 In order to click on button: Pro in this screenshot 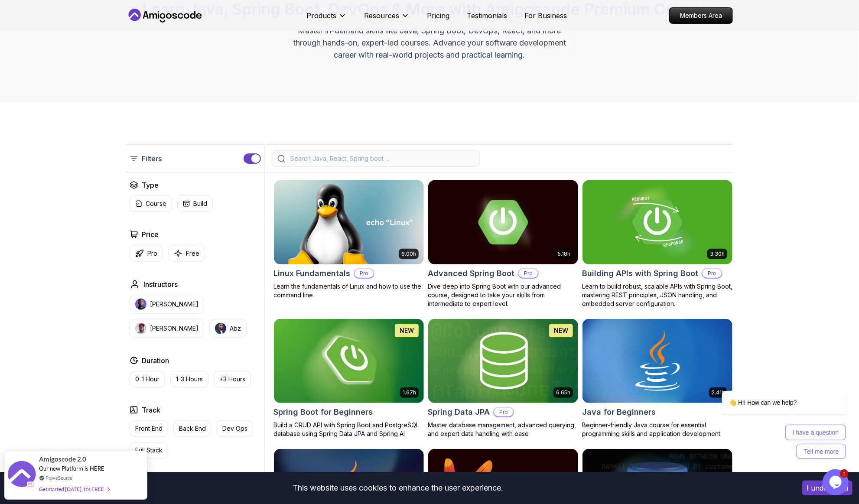, I will do `click(146, 253)`.